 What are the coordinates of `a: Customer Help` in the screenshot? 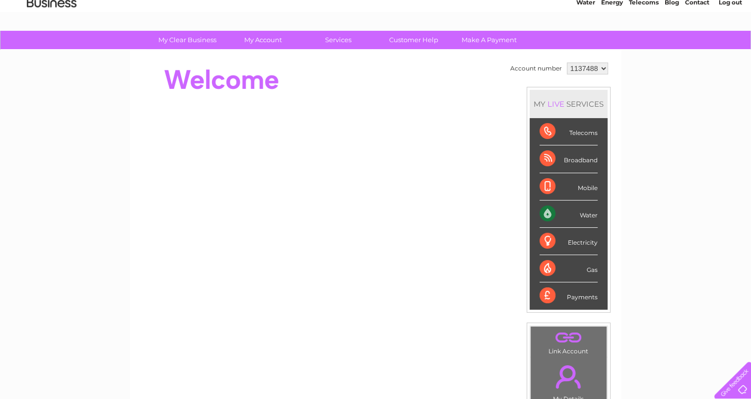 It's located at (413, 40).